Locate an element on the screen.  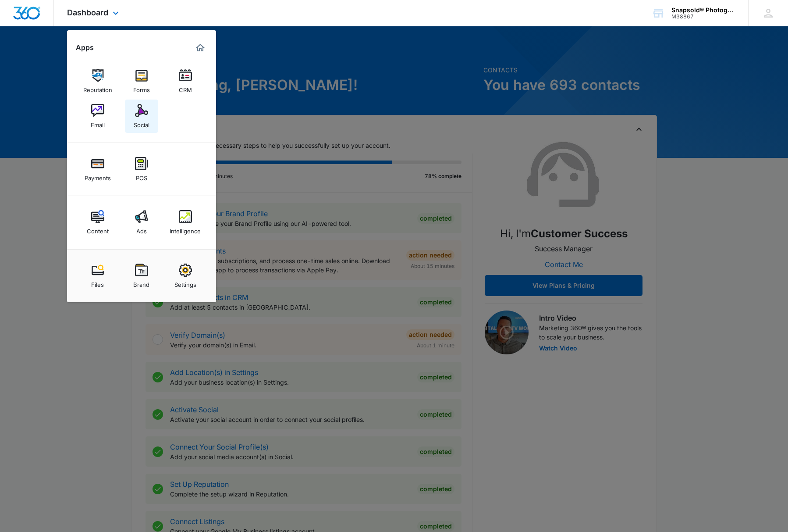
div: account name is located at coordinates (704, 10).